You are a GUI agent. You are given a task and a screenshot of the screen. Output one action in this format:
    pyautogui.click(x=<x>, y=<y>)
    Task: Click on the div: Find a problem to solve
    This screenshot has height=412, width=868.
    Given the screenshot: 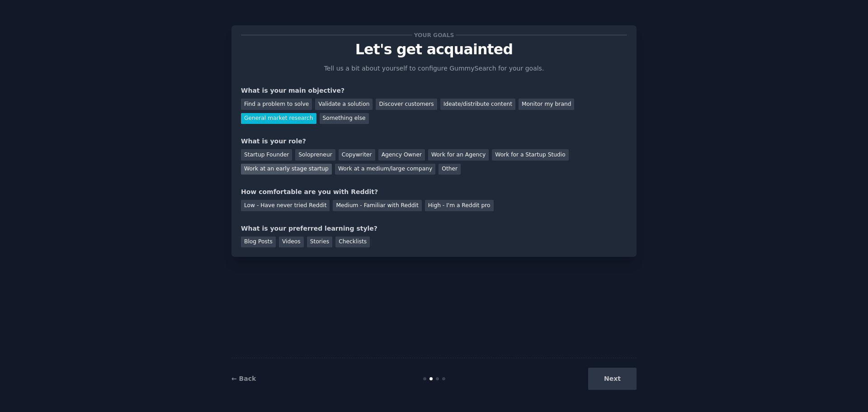 What is the action you would take?
    pyautogui.click(x=276, y=104)
    